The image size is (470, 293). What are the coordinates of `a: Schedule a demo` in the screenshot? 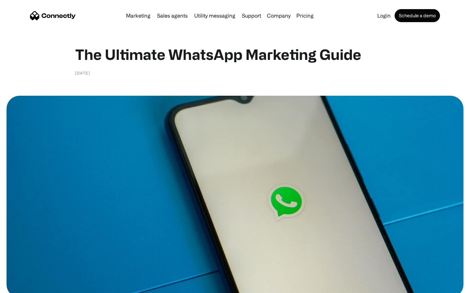 It's located at (417, 16).